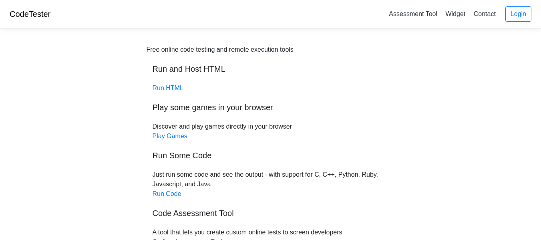  I want to click on h5: Run Some Code, so click(271, 155).